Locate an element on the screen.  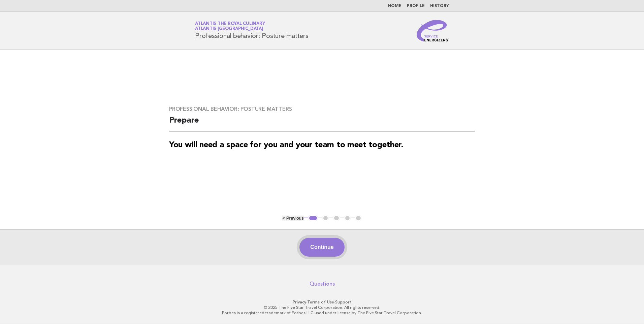
p: © 2025 The Five Star Travel Corporation. All rights reserved. is located at coordinates (322, 307).